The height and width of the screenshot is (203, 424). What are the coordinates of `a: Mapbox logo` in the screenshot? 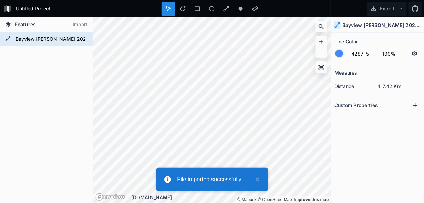 It's located at (111, 196).